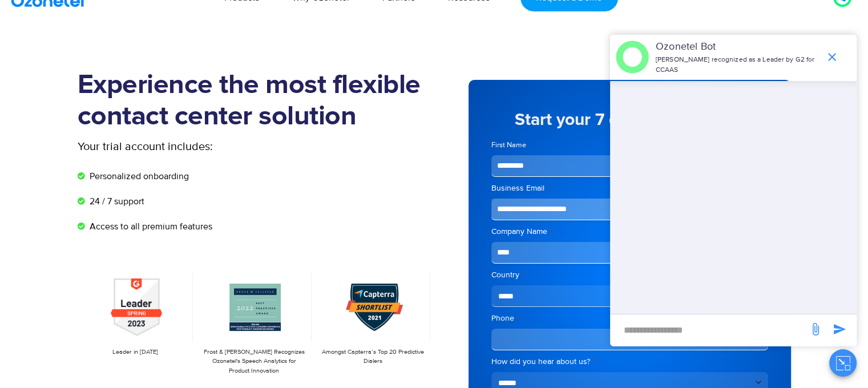 Image resolution: width=868 pixels, height=388 pixels. Describe the element at coordinates (150, 227) in the screenshot. I see `span: Access to all premium features` at that location.